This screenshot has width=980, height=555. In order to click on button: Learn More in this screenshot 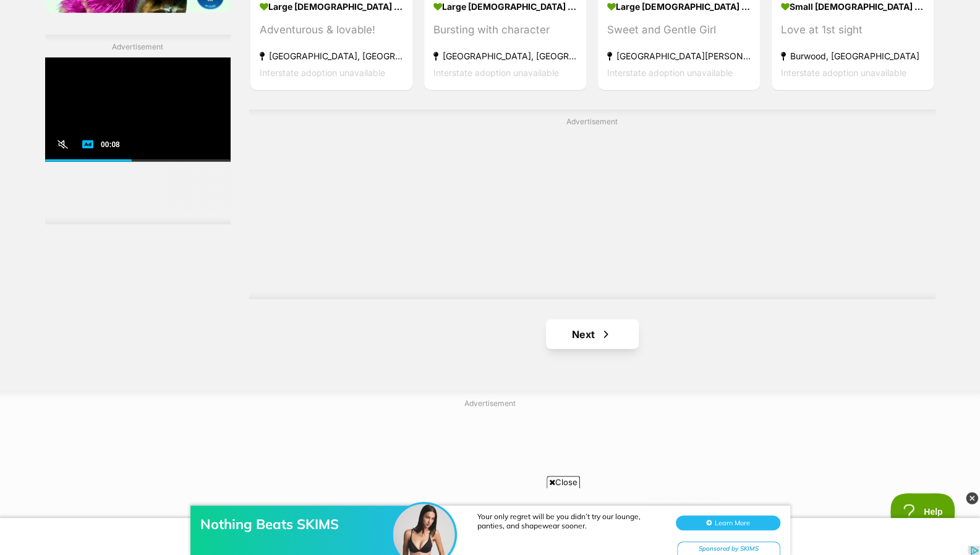, I will do `click(727, 42)`.